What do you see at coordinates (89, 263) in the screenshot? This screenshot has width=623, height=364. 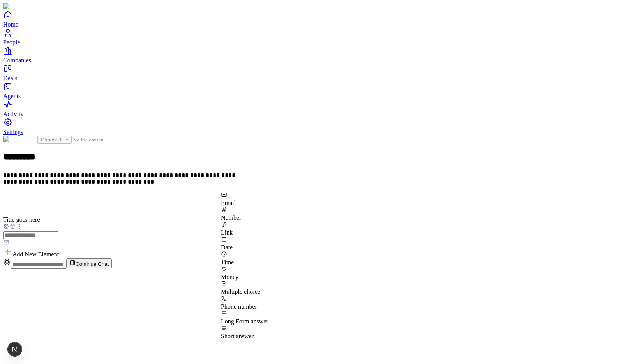 I see `button: Continue Chat` at bounding box center [89, 263].